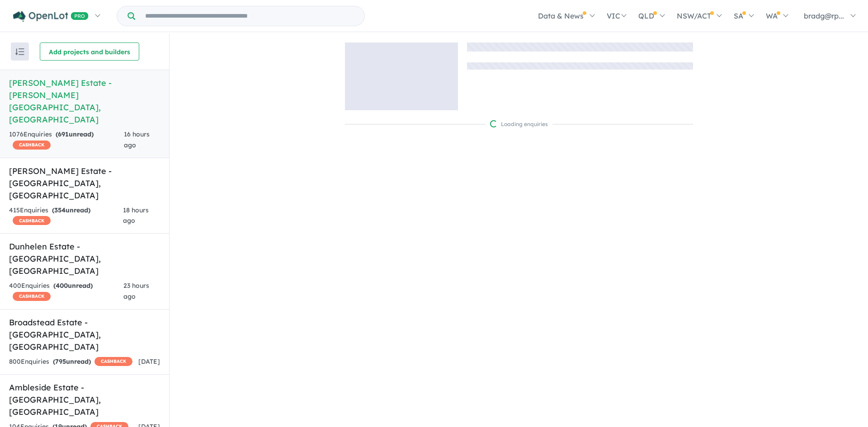  I want to click on div: 400 Enquir ies, so click(66, 292).